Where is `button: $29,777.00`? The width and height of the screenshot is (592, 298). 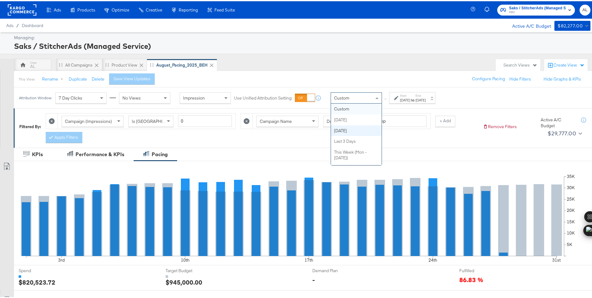
button: $29,777.00 is located at coordinates (564, 132).